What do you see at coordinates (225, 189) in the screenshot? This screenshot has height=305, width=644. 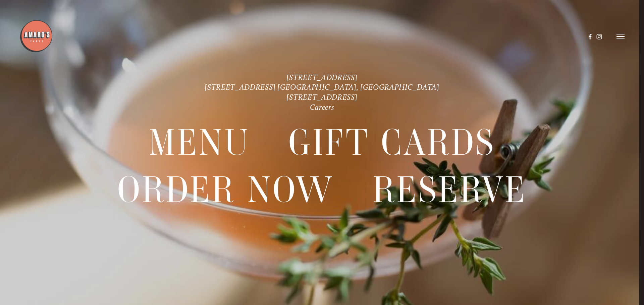 I see `a: Order Now` at bounding box center [225, 189].